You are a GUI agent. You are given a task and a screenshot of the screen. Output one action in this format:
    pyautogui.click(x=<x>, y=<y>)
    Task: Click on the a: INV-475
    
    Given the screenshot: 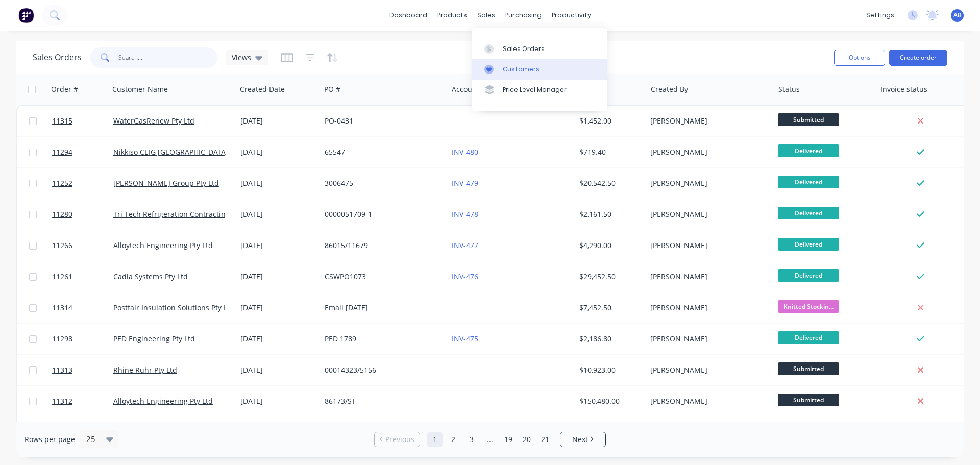 What is the action you would take?
    pyautogui.click(x=465, y=339)
    